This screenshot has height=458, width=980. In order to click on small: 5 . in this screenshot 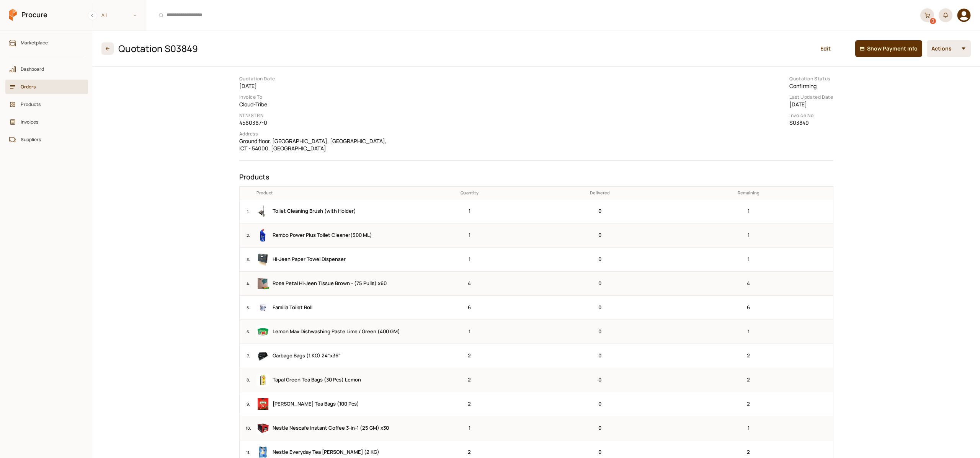, I will do `click(248, 308)`.